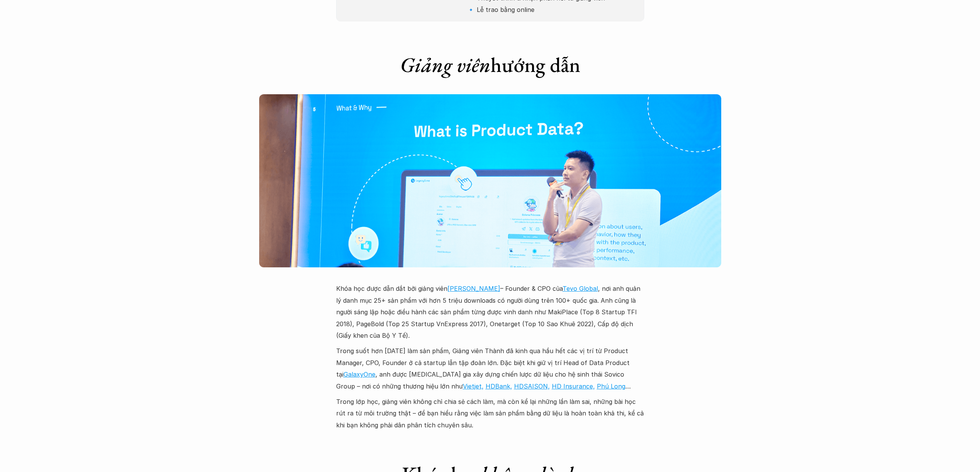 The width and height of the screenshot is (980, 472). I want to click on h1: hướng dẫn, so click(490, 64).